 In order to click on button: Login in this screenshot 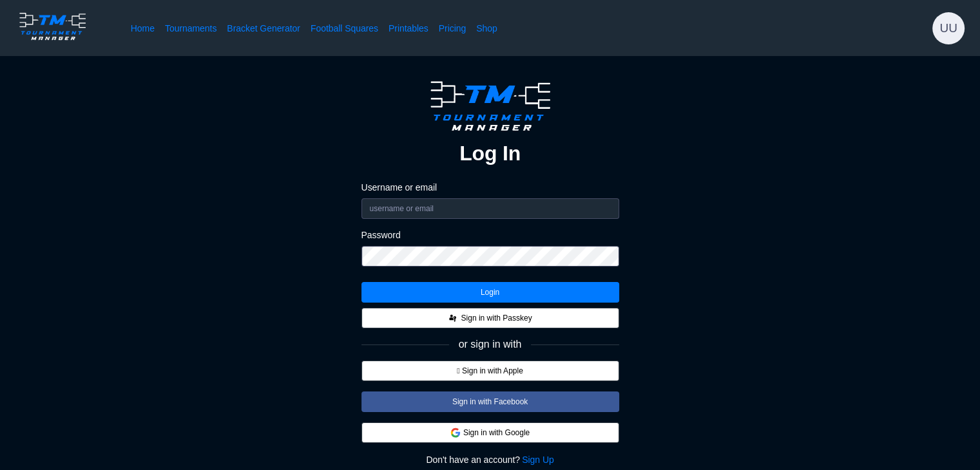, I will do `click(490, 292)`.